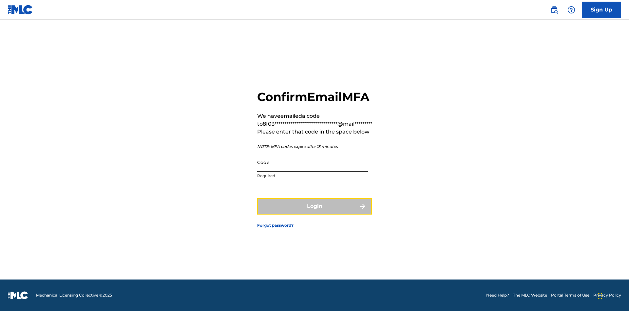 The height and width of the screenshot is (311, 629). Describe the element at coordinates (570, 295) in the screenshot. I see `a: Portal Terms of Use` at that location.